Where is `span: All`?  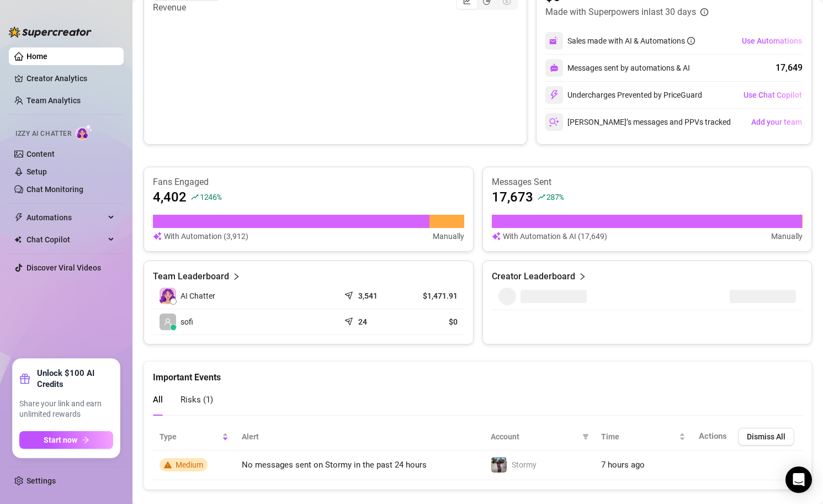
span: All is located at coordinates (158, 400).